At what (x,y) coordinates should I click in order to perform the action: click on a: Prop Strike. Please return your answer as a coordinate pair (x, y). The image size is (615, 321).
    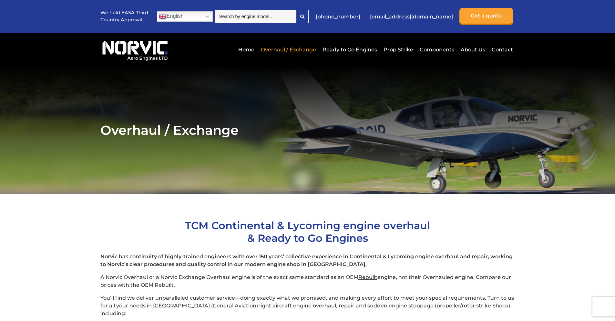
    Looking at the image, I should click on (398, 49).